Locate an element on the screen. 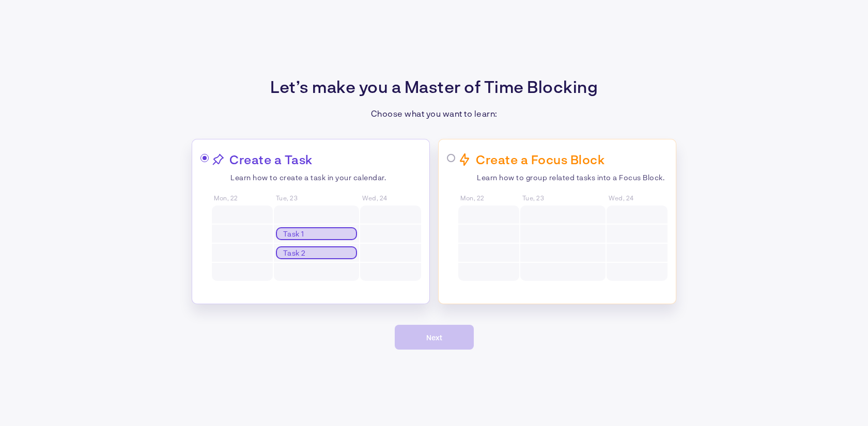 The width and height of the screenshot is (868, 426). button: Next is located at coordinates (434, 337).